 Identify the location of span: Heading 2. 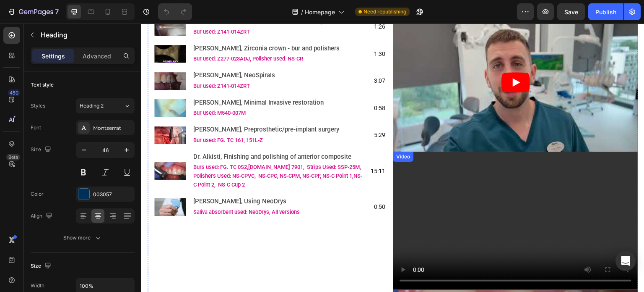
(92, 106).